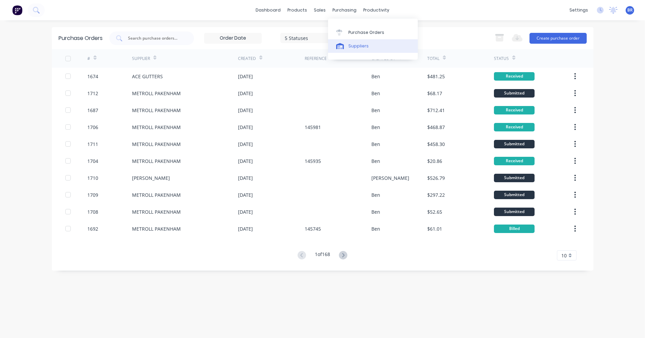 Image resolution: width=650 pixels, height=338 pixels. I want to click on div: 1709, so click(93, 195).